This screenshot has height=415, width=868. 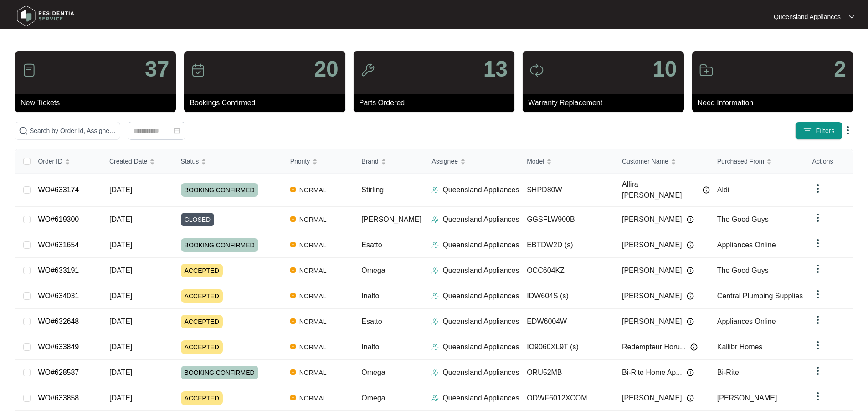 What do you see at coordinates (567, 373) in the screenshot?
I see `td: ORU52MB` at bounding box center [567, 373].